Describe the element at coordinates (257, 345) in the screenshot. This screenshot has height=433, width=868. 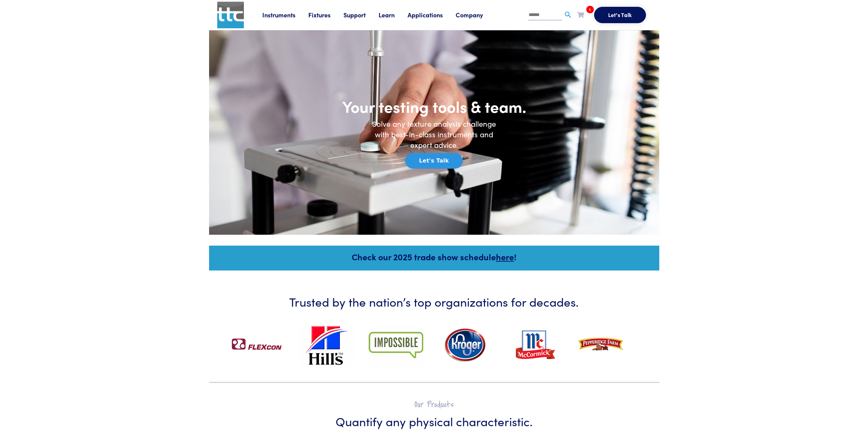
I see `img: flexcon.gif` at that location.